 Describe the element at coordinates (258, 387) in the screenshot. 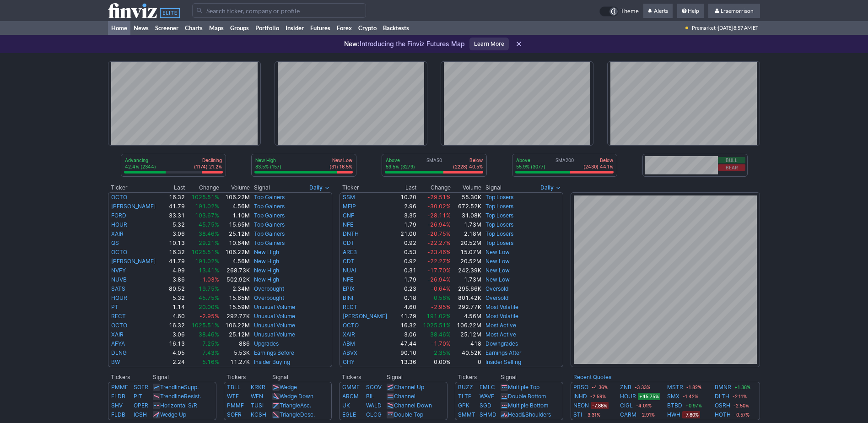

I see `a: KRKR` at that location.